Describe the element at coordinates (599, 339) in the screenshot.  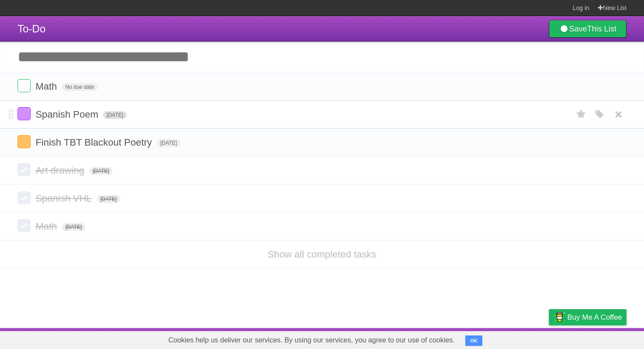
I see `a: Suggest a feature` at that location.